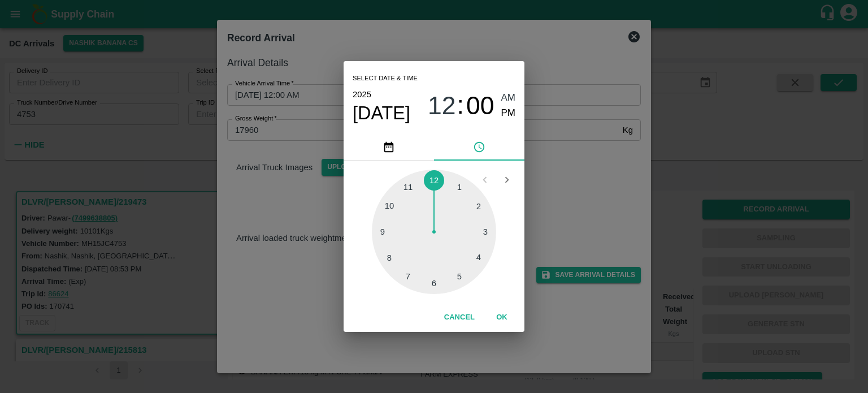  I want to click on button: Cancel, so click(459, 317).